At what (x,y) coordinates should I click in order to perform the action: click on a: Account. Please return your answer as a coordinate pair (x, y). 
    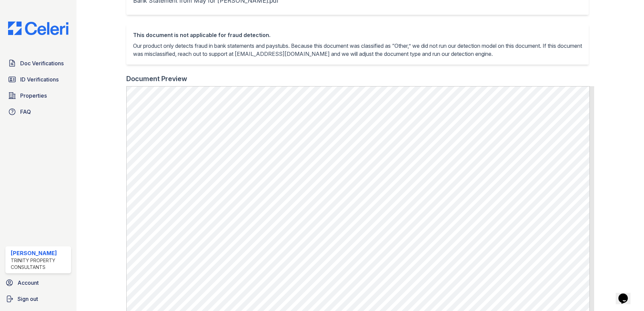
    Looking at the image, I should click on (38, 283).